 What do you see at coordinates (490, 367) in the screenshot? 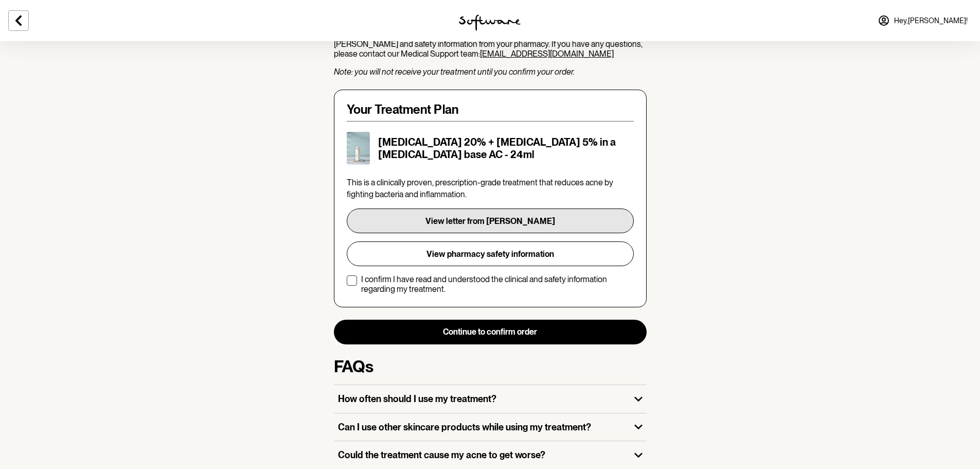
I see `h3: FAQs` at bounding box center [490, 367].